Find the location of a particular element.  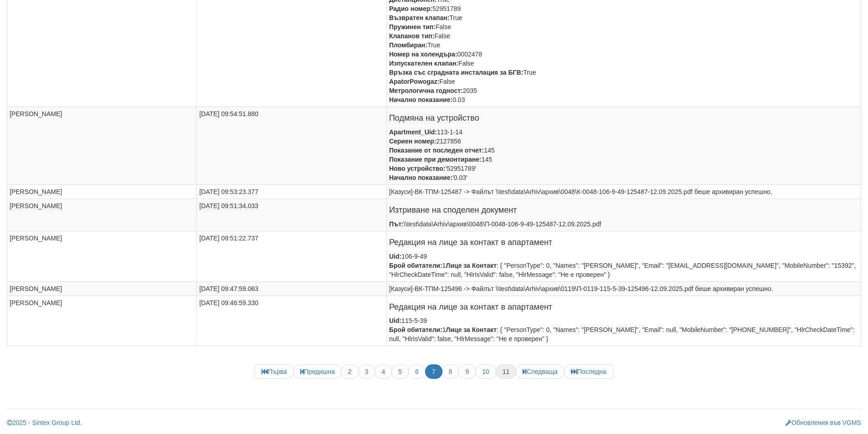

b: Пломбиран: is located at coordinates (408, 45).